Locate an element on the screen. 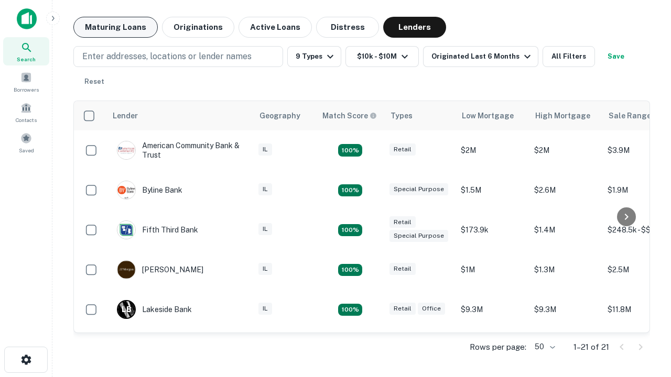 The height and width of the screenshot is (377, 671). h6: Match Score is located at coordinates (349, 116).